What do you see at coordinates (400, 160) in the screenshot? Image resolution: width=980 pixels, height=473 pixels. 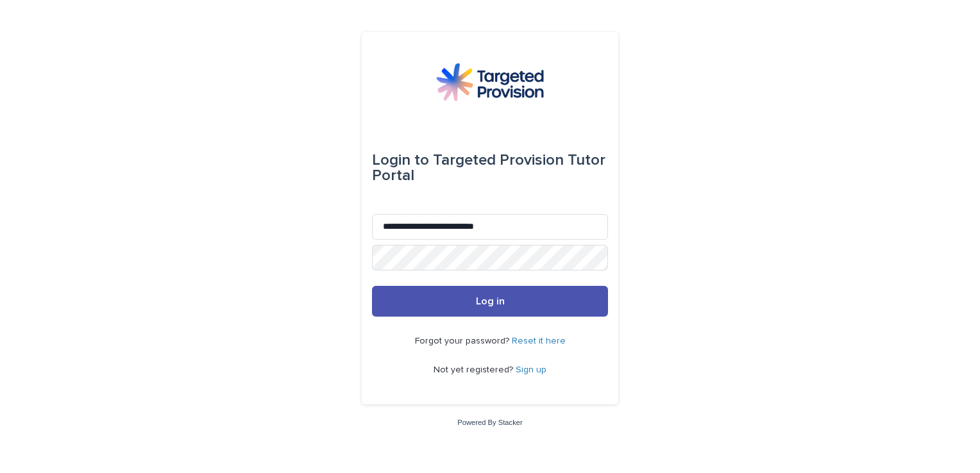 I see `span: Login to` at bounding box center [400, 160].